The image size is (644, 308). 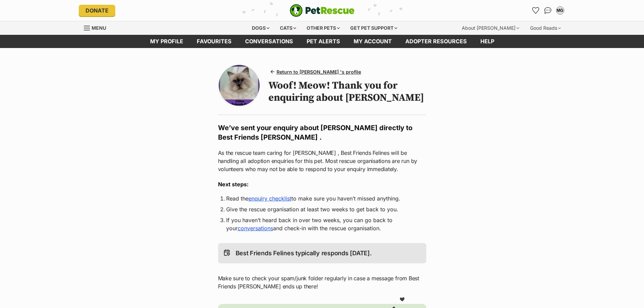 What do you see at coordinates (548, 10) in the screenshot?
I see `a: Conversations` at bounding box center [548, 10].